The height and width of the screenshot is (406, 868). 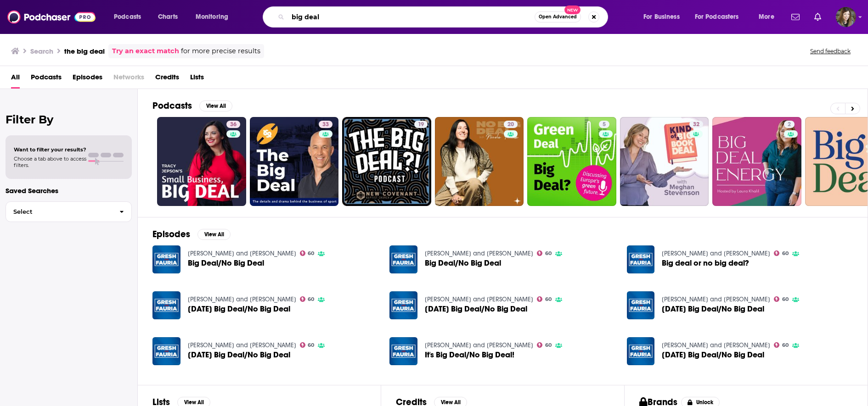 What do you see at coordinates (706, 263) in the screenshot?
I see `span: Big deal or no big deal?` at bounding box center [706, 263].